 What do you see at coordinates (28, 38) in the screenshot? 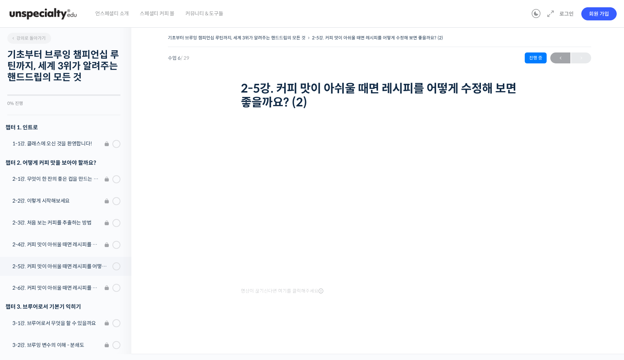
I see `span: 강의로 돌아가기` at bounding box center [28, 38].